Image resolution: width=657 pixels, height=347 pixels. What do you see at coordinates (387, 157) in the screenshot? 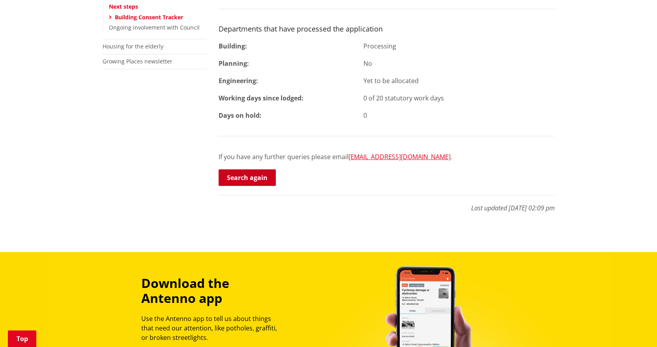
I see `p: If you have any further queries please email .` at bounding box center [387, 157].